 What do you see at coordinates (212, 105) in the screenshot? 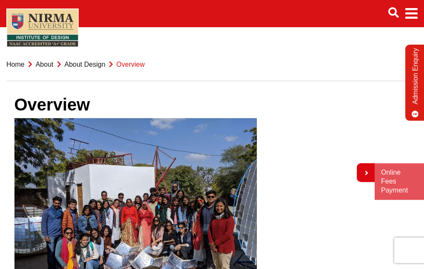
I see `h1: Overview` at bounding box center [212, 105].